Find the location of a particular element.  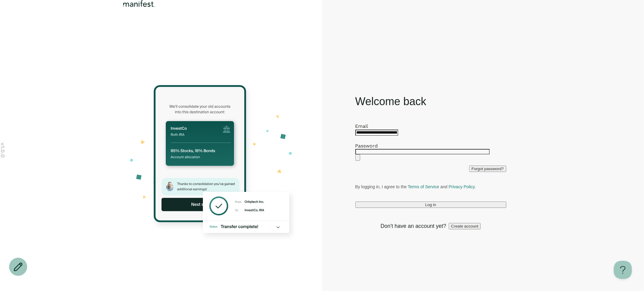

label: Email is located at coordinates (362, 126).